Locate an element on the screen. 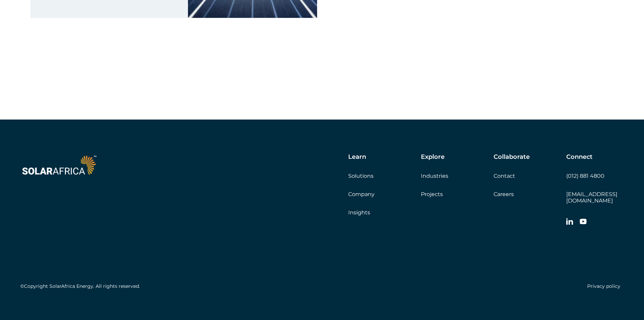 This screenshot has height=320, width=644. a: Contact is located at coordinates (504, 175).